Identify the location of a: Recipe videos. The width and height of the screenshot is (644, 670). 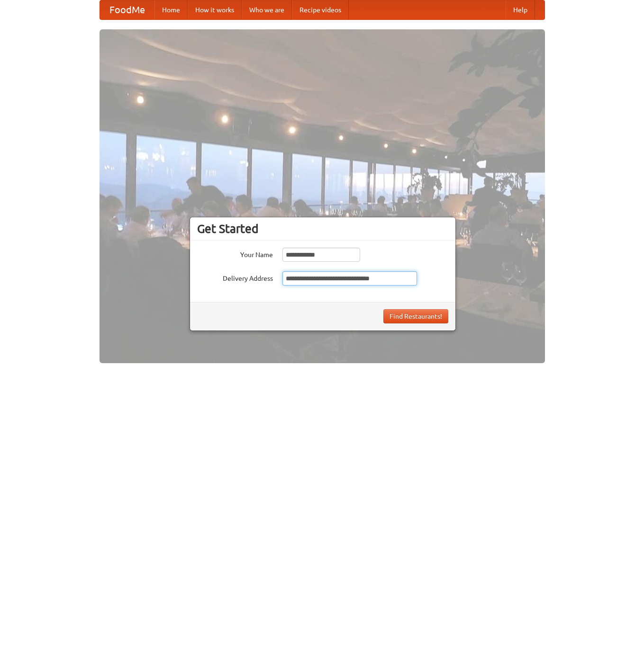
(320, 10).